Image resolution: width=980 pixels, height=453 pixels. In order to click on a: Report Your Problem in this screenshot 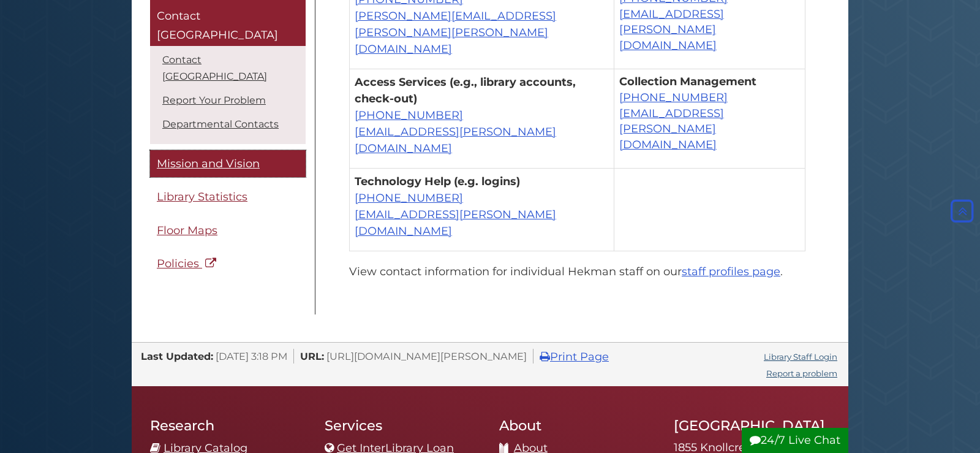, I will do `click(214, 100)`.